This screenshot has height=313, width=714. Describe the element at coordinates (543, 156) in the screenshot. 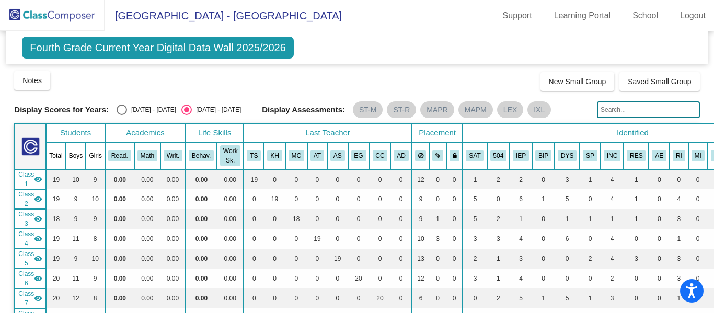

I see `th: Behavior Intervention Plan` at that location.